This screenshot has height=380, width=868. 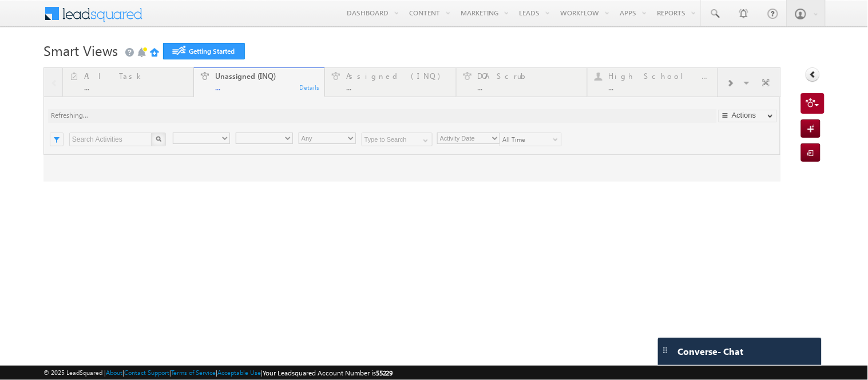 What do you see at coordinates (328, 372) in the screenshot?
I see `span: Your Leadsquared Account Number is` at bounding box center [328, 372].